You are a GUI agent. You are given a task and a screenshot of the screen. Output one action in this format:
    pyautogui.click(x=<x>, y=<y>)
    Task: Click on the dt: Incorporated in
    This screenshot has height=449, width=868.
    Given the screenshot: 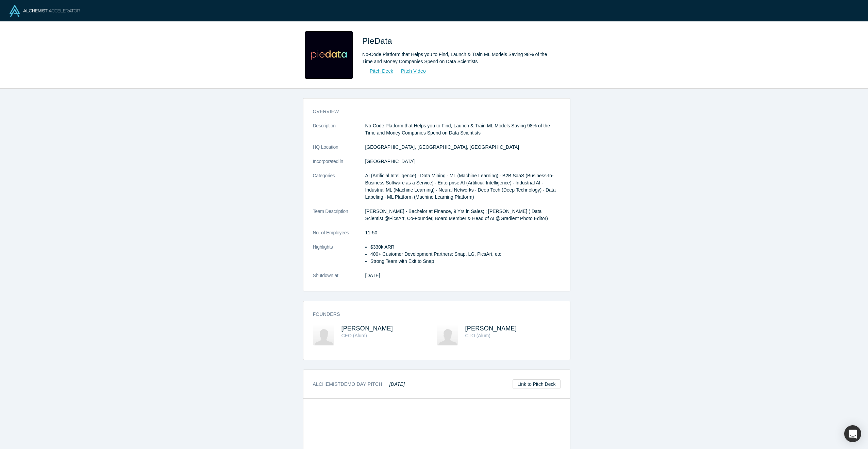 What is the action you would take?
    pyautogui.click(x=339, y=165)
    